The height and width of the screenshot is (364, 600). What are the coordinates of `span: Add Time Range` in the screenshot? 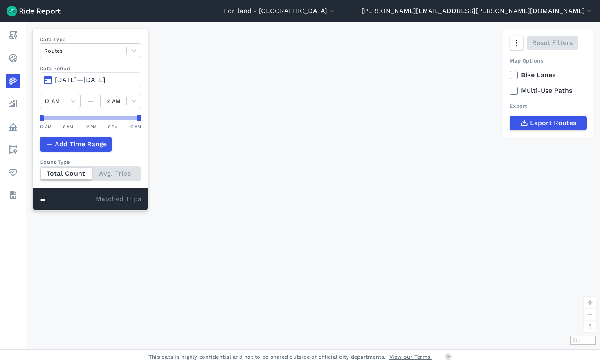 It's located at (80, 144).